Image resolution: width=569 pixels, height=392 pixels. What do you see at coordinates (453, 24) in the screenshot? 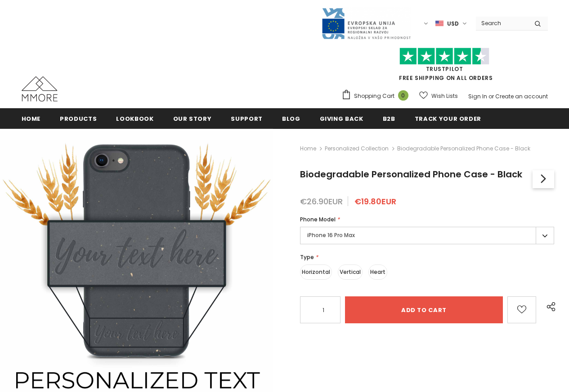
I see `span: USD` at bounding box center [453, 24].